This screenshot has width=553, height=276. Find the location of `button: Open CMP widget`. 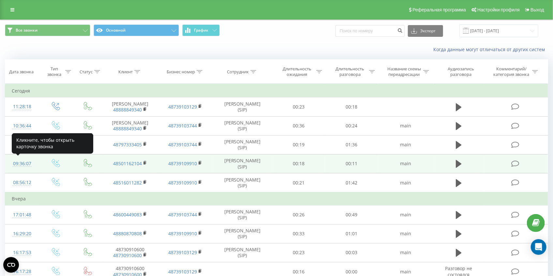

button: Open CMP widget is located at coordinates (11, 265).